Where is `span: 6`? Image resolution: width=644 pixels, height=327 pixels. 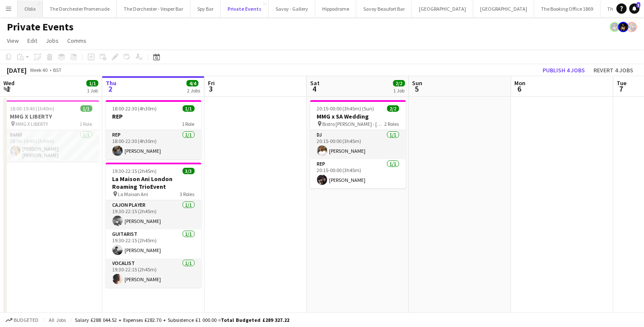 span: 6 is located at coordinates (519, 88).